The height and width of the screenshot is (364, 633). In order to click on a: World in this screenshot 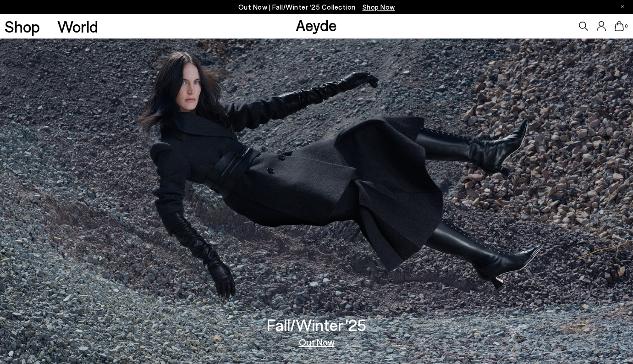, I will do `click(77, 26)`.